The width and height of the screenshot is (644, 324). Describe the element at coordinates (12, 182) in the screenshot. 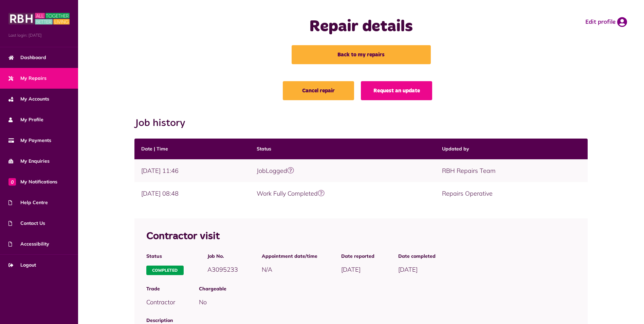

I see `span: 0` at that location.